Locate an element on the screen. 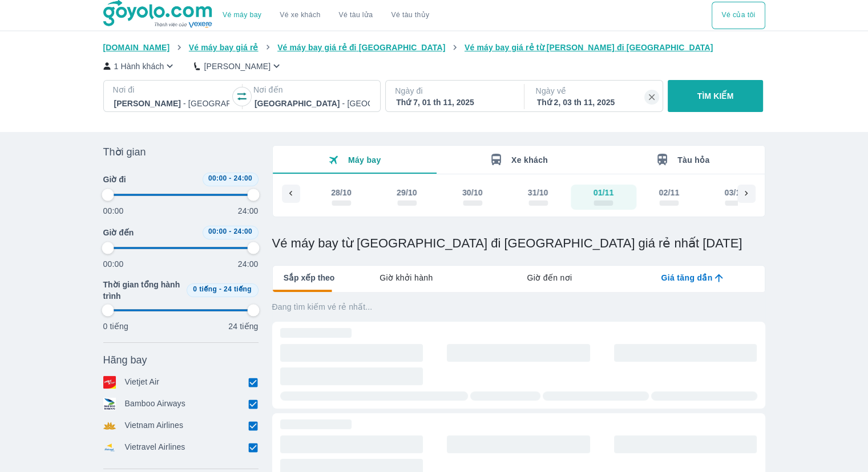 This screenshot has width=868, height=472. div: 31/10 is located at coordinates (538, 193).